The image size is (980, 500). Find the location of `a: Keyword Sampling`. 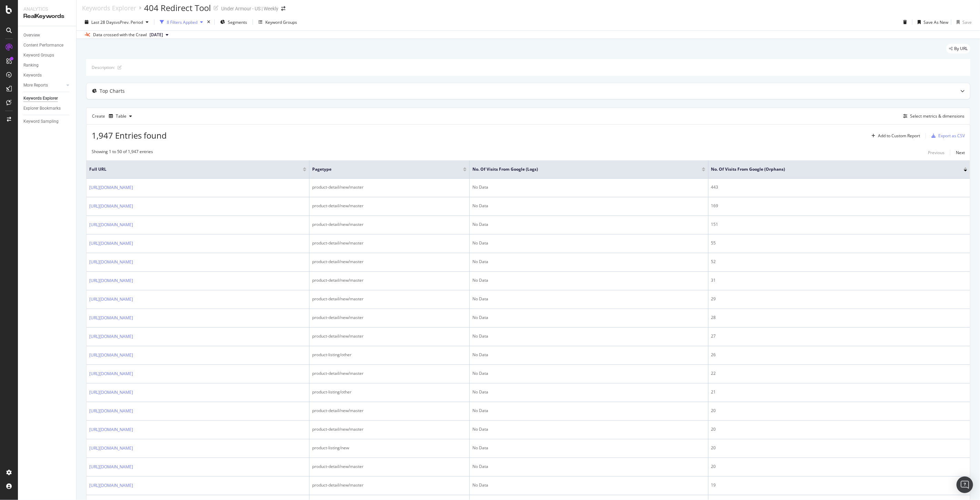

a: Keyword Sampling is located at coordinates (47, 121).